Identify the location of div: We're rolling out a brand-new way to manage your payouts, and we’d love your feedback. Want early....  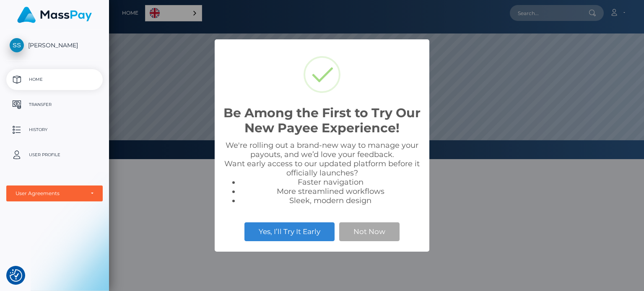
(322, 173).